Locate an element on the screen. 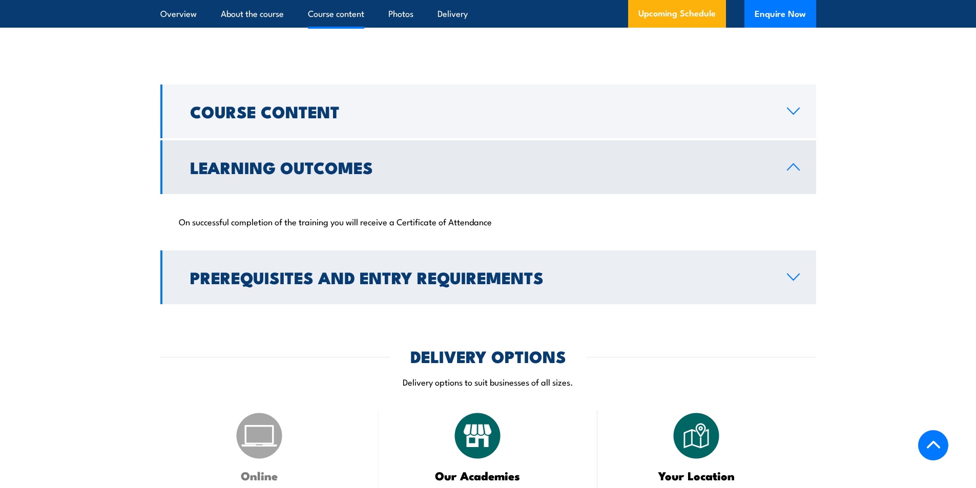  h2: Course Content is located at coordinates (480, 111).